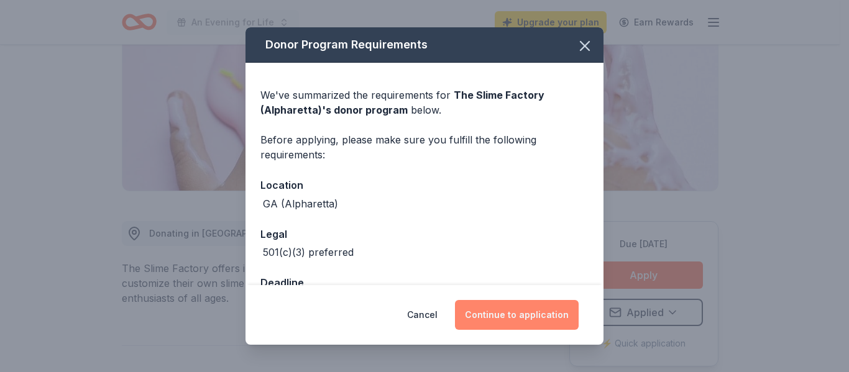 This screenshot has width=849, height=372. I want to click on div: Before applying, please make sure you fulfill the following requirements:, so click(424, 147).